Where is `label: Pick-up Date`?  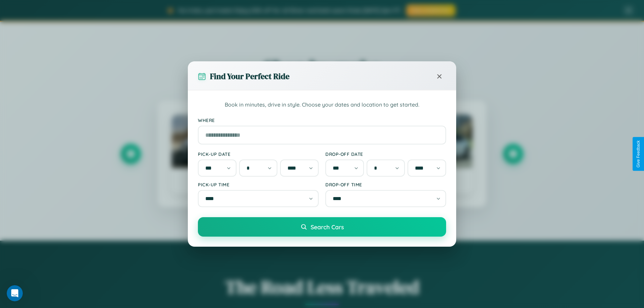
label: Pick-up Date is located at coordinates (258, 154).